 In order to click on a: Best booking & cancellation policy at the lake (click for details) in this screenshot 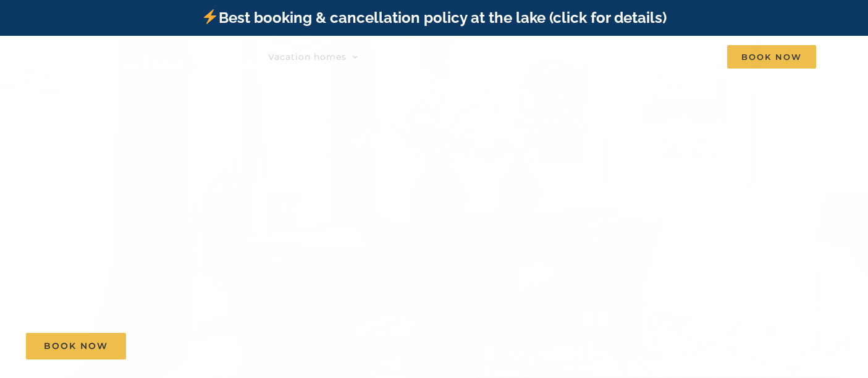, I will do `click(433, 17)`.